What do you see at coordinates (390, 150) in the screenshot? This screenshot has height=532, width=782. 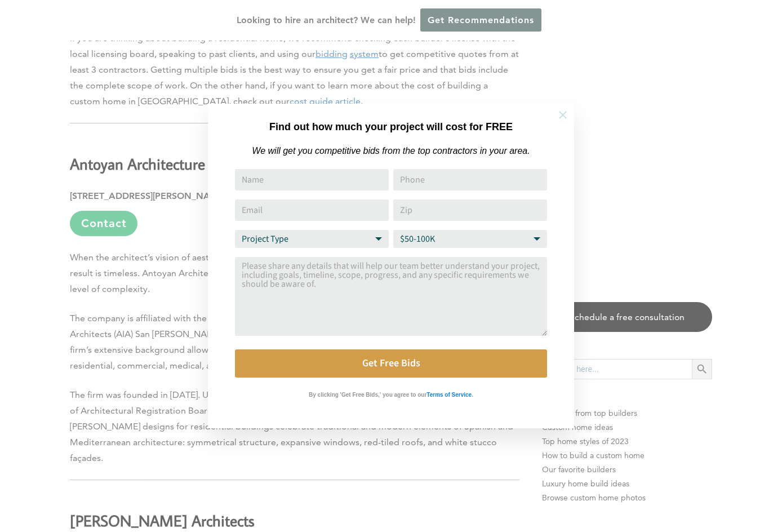 I see `em: We will get you competitive bids from the top contractors in your area.` at bounding box center [390, 150].